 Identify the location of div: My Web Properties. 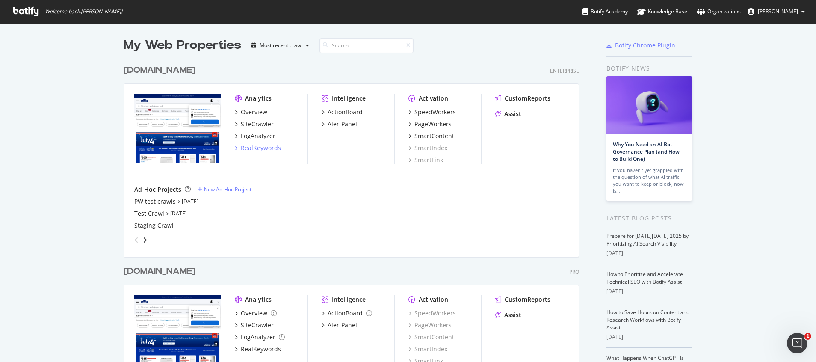
(182, 45).